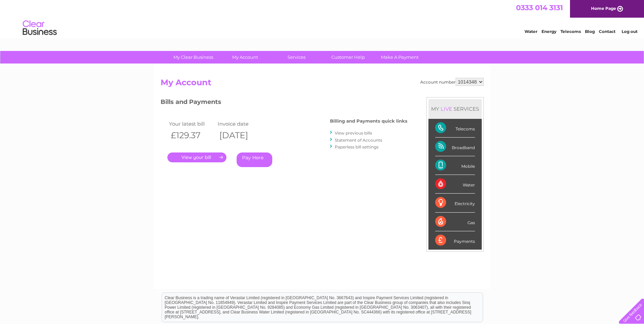 The image size is (644, 324). Describe the element at coordinates (540, 7) in the screenshot. I see `a: 0333 014 3131` at that location.